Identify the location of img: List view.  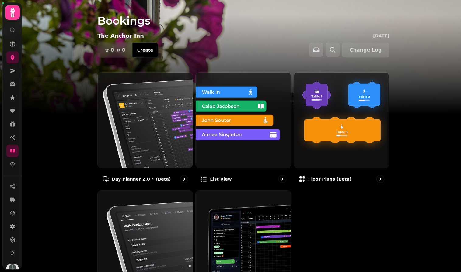
(243, 120).